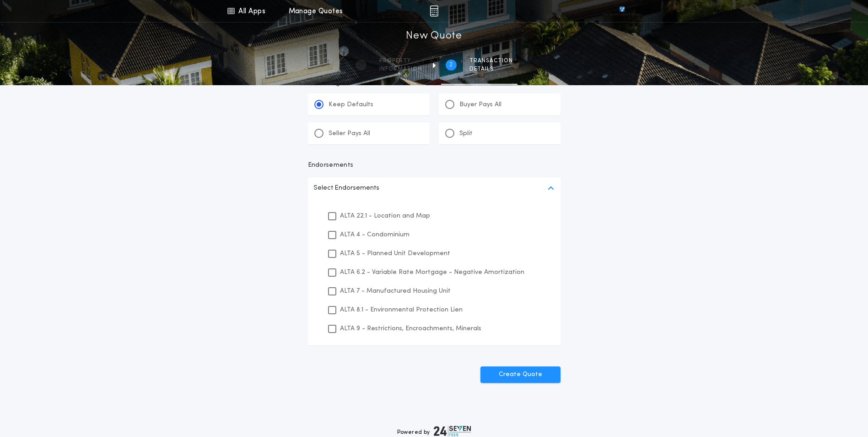  What do you see at coordinates (481, 105) in the screenshot?
I see `p: Buyer Pays All` at bounding box center [481, 105].